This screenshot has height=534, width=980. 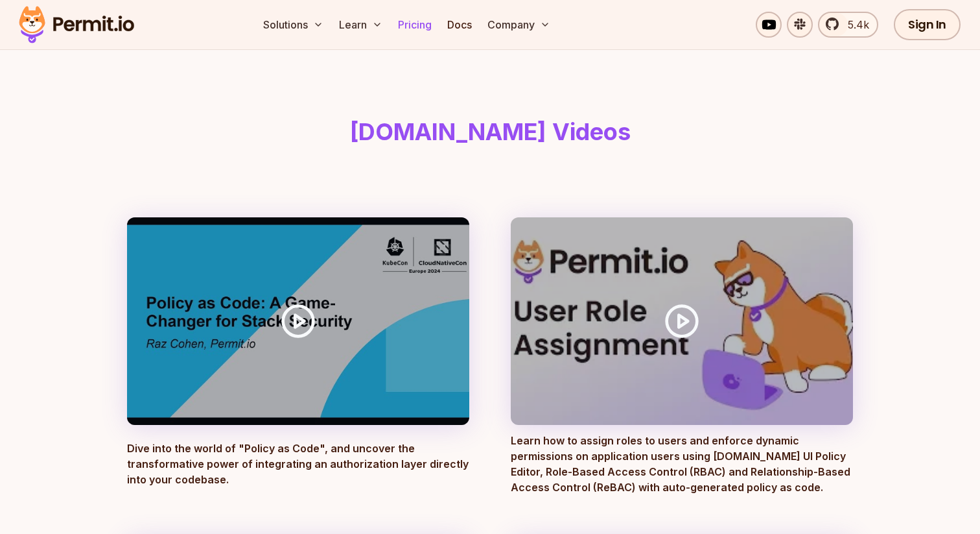 I want to click on a: Docs, so click(x=459, y=25).